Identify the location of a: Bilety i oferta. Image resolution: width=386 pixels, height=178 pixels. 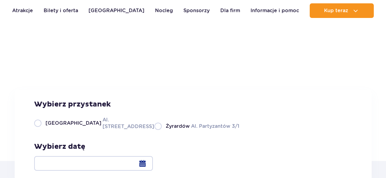
(61, 11).